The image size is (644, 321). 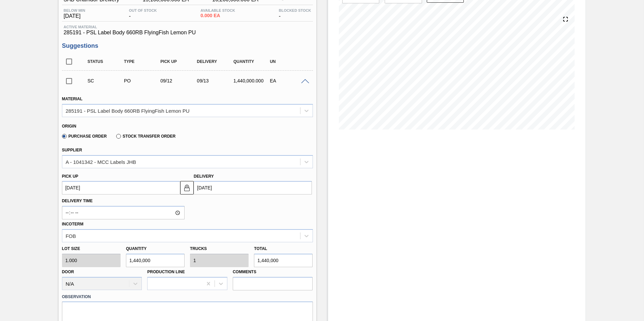 I want to click on label: Material, so click(x=72, y=99).